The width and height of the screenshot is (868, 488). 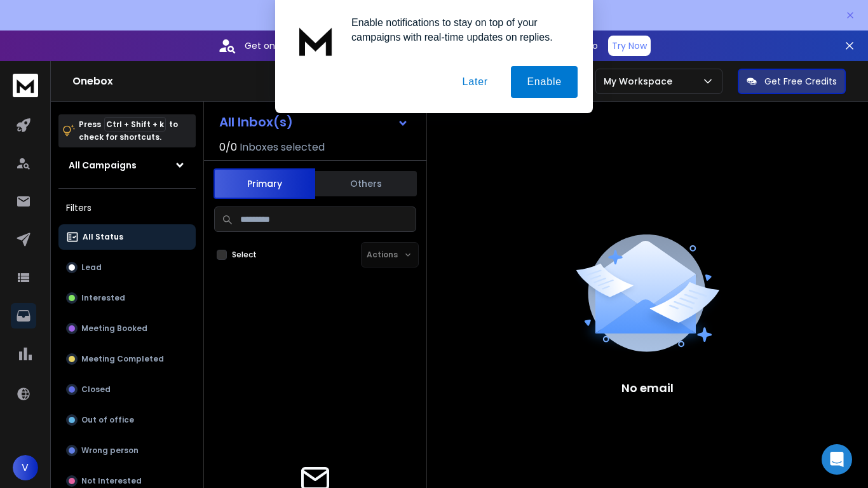 What do you see at coordinates (103, 165) in the screenshot?
I see `h1: All Campaigns` at bounding box center [103, 165].